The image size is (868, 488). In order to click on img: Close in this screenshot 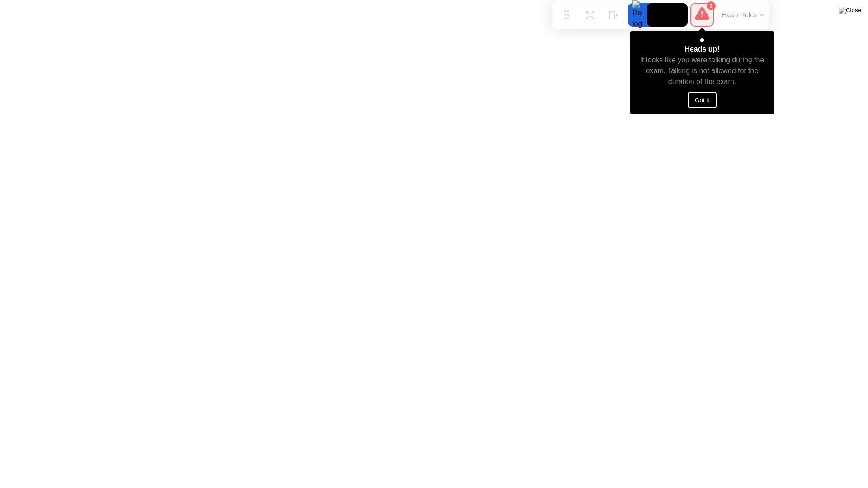, I will do `click(850, 11)`.